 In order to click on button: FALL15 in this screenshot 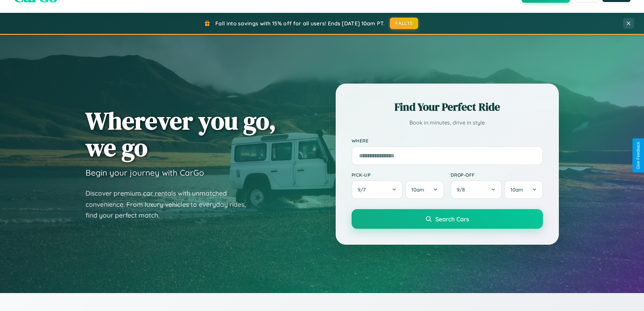, I will do `click(404, 23)`.